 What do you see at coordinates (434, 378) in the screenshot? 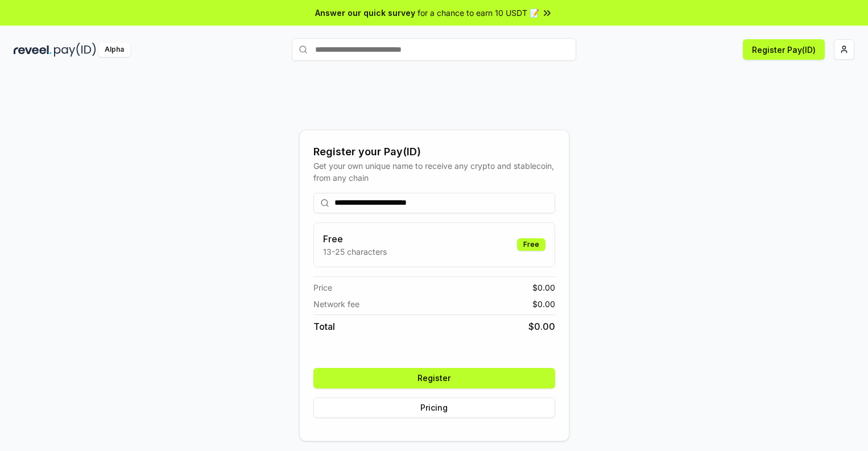
I see `button: Register` at bounding box center [434, 378].